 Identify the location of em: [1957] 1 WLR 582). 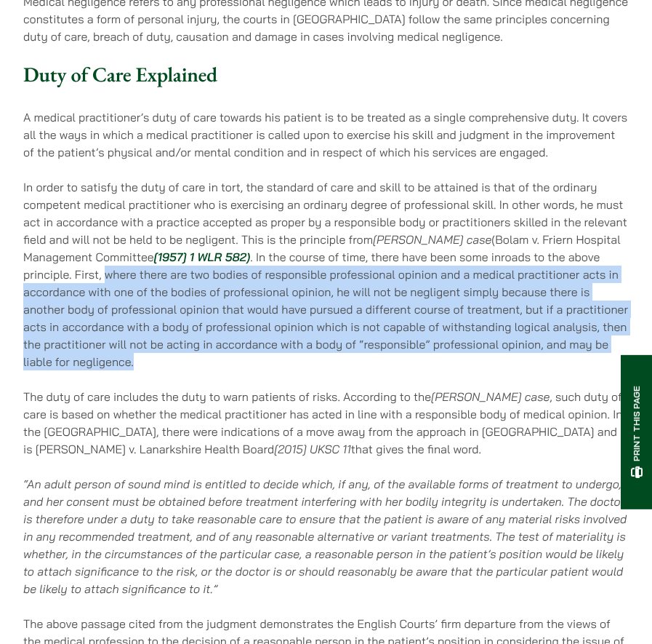
(202, 256).